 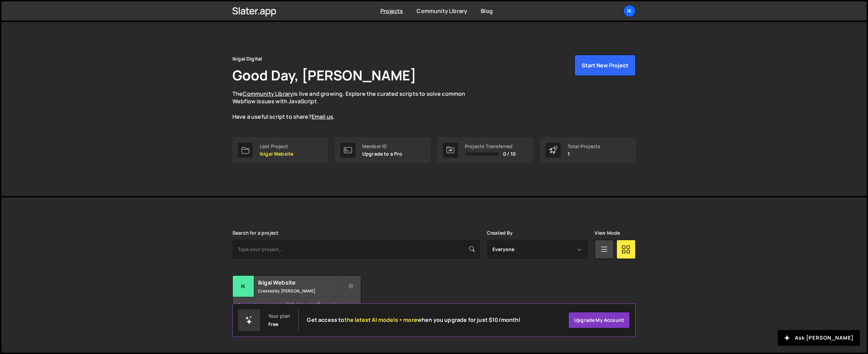 I want to click on input: Type your project..., so click(x=356, y=249).